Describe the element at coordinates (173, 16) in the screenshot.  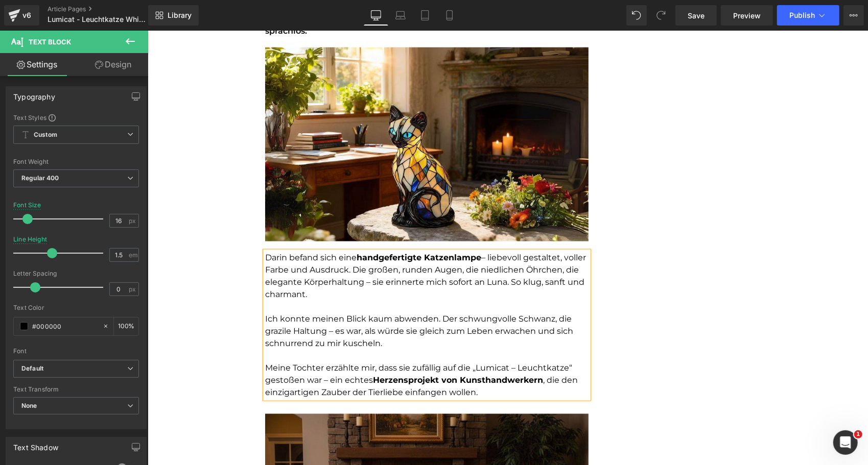
I see `a: New Library` at that location.